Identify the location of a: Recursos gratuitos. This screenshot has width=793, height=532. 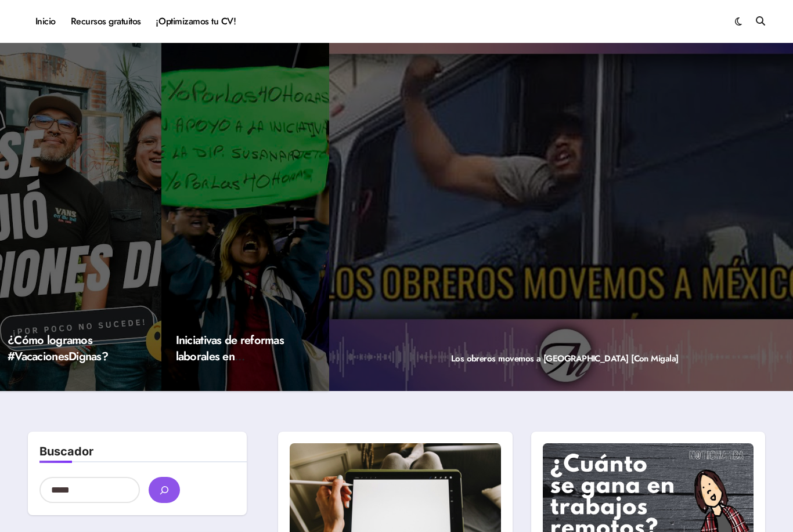
(106, 22).